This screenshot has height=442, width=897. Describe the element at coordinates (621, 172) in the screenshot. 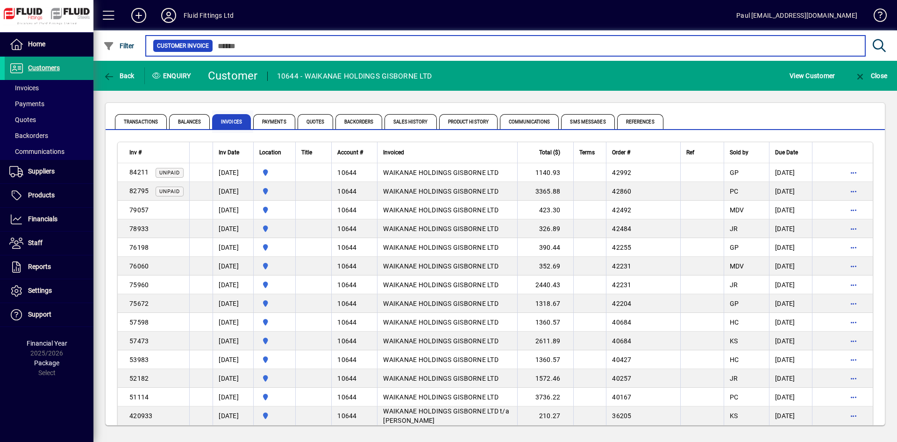

I see `span: 42992` at that location.